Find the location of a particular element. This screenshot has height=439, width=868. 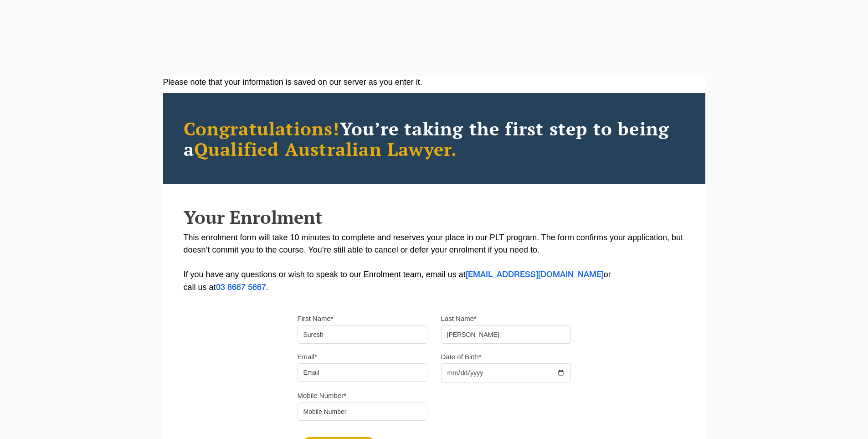

a: 03 8667 5667 is located at coordinates (241, 288).